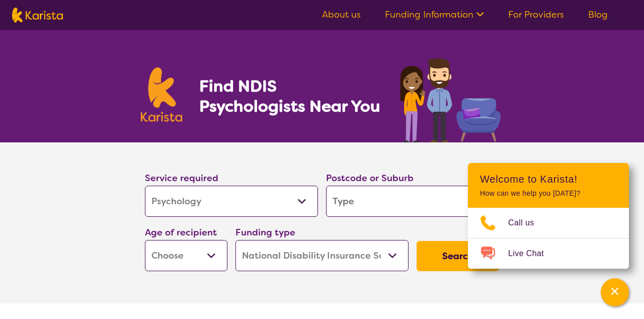 The image size is (644, 319). What do you see at coordinates (527, 223) in the screenshot?
I see `span: Call us` at bounding box center [527, 223].